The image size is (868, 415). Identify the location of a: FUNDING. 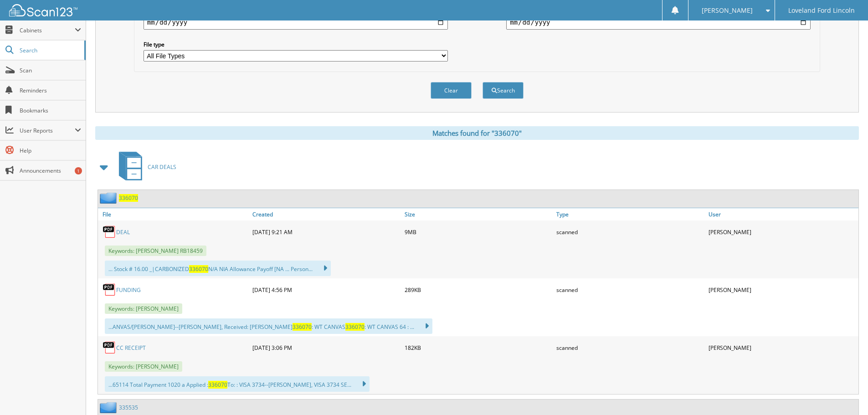
(129, 290).